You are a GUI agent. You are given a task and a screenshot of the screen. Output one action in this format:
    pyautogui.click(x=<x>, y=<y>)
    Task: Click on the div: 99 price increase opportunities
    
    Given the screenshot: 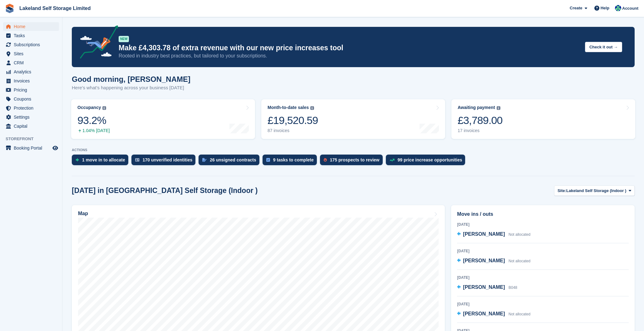 What is the action you would take?
    pyautogui.click(x=430, y=160)
    